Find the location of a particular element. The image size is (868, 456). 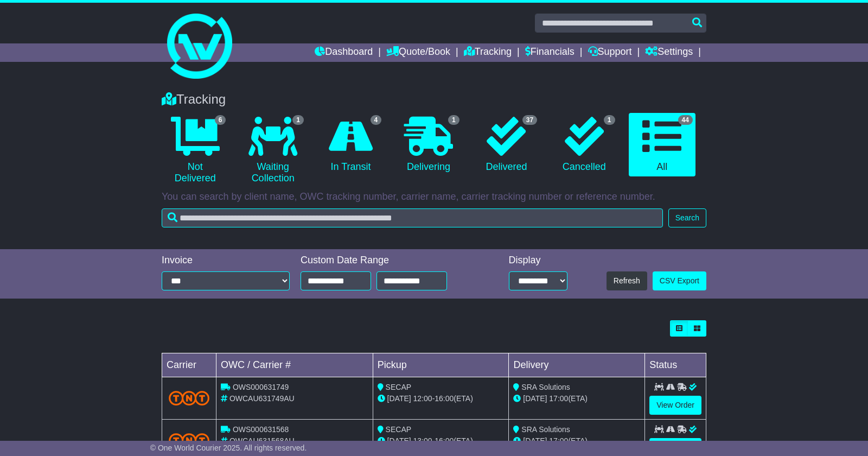

span: © One World Courier 2025. All rights reserved. is located at coordinates (229, 447).